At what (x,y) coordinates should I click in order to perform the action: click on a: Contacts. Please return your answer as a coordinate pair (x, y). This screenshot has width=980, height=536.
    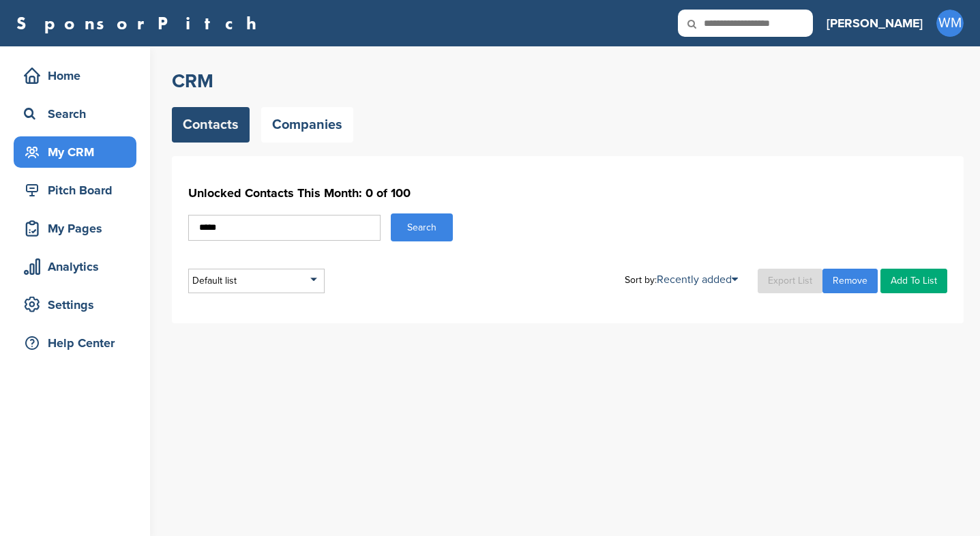
    Looking at the image, I should click on (211, 124).